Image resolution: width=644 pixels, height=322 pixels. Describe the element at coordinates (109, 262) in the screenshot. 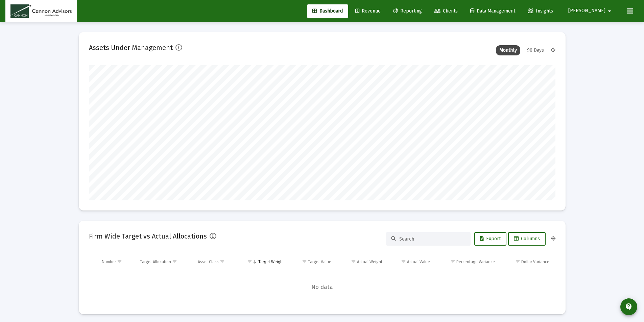

I see `div: Number` at that location.